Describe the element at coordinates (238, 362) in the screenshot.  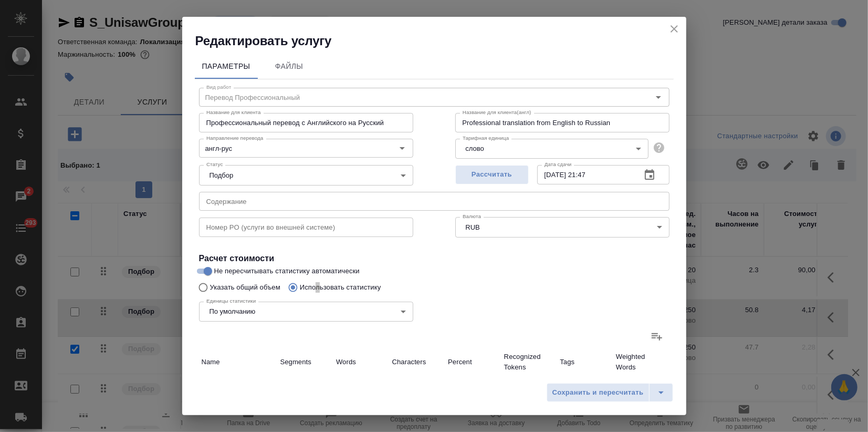
I see `p: Name` at that location.